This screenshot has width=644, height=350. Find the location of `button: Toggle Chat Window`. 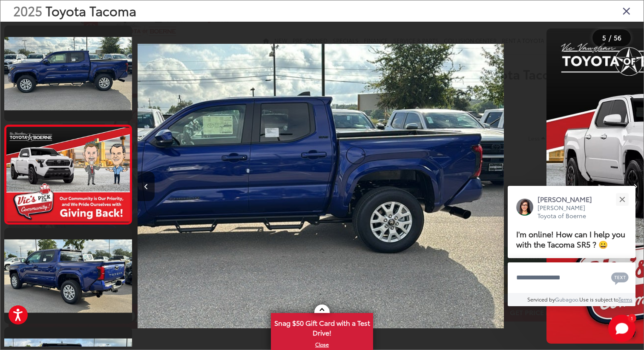

button: Toggle Chat Window is located at coordinates (622, 328).